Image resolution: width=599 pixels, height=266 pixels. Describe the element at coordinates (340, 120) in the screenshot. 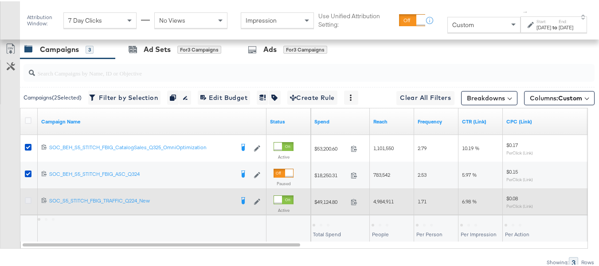

I see `a: The total amount spent to date.` at that location.